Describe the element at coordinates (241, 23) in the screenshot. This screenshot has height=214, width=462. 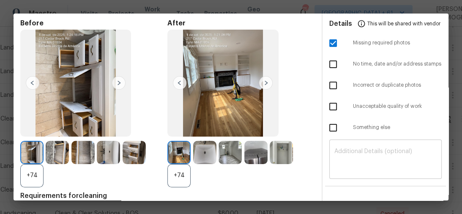
I see `span: After` at that location.